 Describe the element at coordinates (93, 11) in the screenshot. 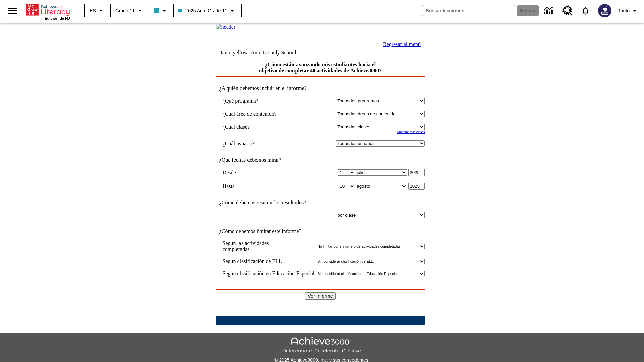

I see `span: ES` at that location.